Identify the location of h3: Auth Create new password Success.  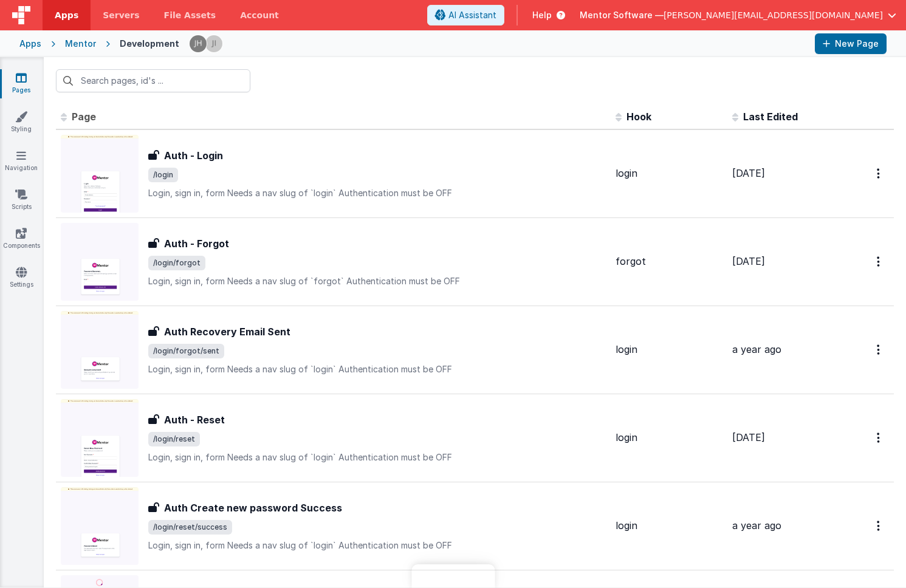
(253, 508).